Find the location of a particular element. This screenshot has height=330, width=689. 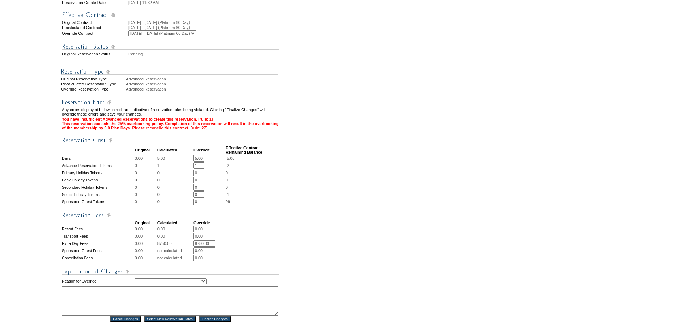

td: Pending is located at coordinates (204, 54).